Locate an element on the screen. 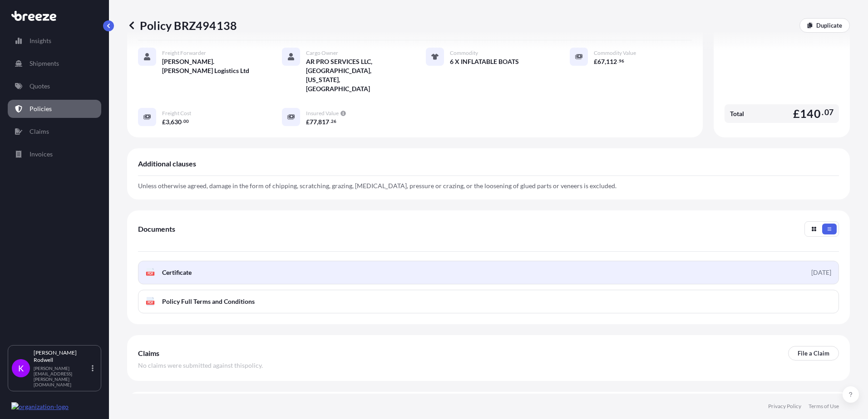  span: Policy Full Terms and Conditions is located at coordinates (208, 302).